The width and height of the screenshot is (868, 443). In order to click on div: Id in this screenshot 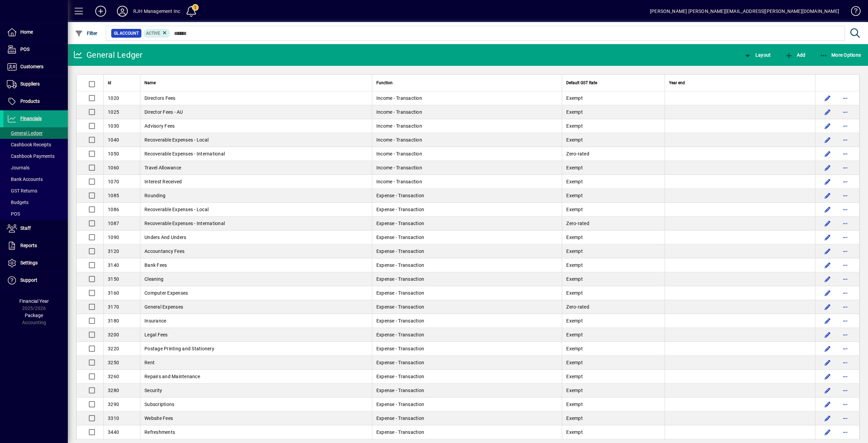, I will do `click(122, 83)`.